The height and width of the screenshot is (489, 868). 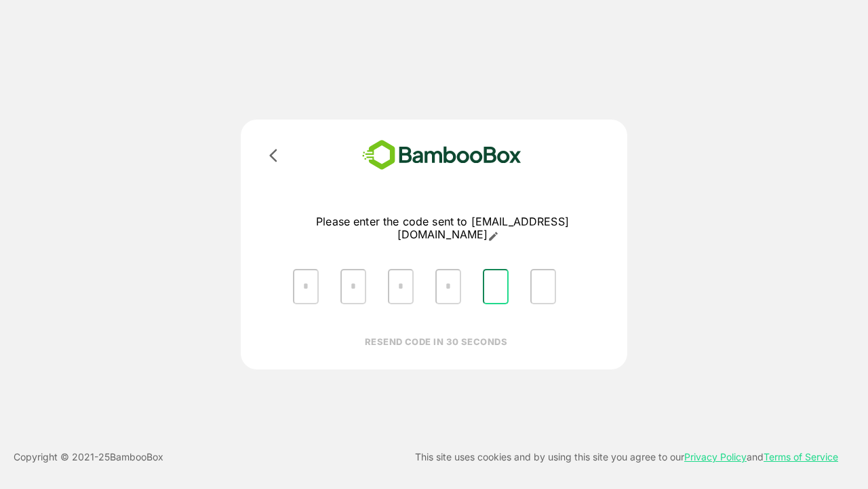 I want to click on img: bamboobox, so click(x=442, y=154).